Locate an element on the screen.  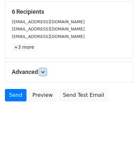
a: Send Test Email is located at coordinates (84, 95).